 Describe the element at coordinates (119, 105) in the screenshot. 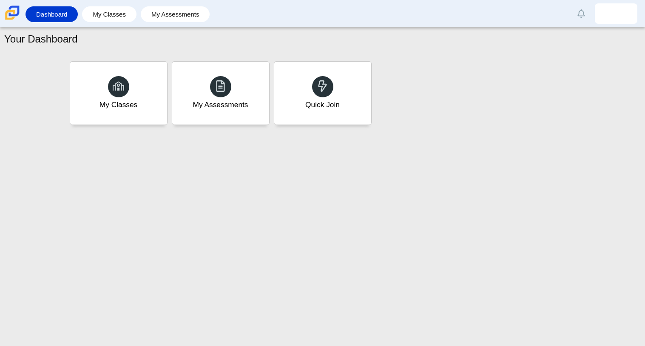

I see `div: My Classes` at that location.